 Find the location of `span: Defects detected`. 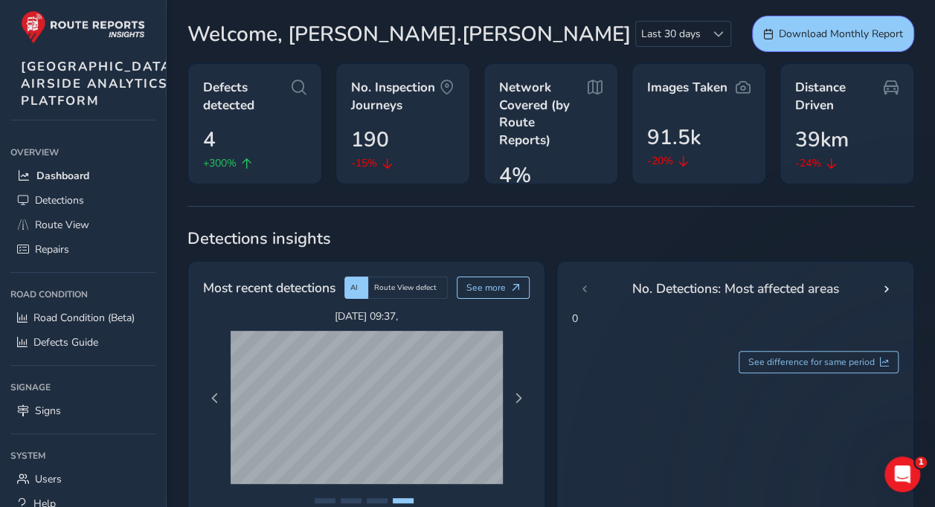

span: Defects detected is located at coordinates (247, 96).